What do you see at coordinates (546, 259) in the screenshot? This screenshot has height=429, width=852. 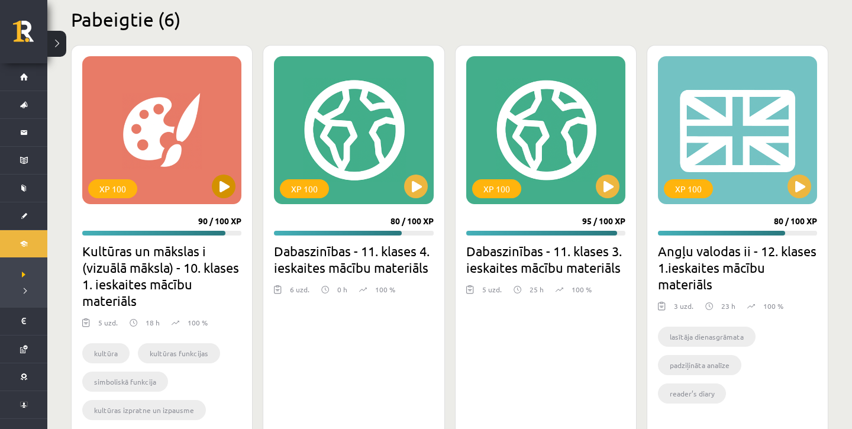 I see `h2: Dabaszinības - 11. klases 3. ieskaites mācību materiāls` at bounding box center [546, 259].